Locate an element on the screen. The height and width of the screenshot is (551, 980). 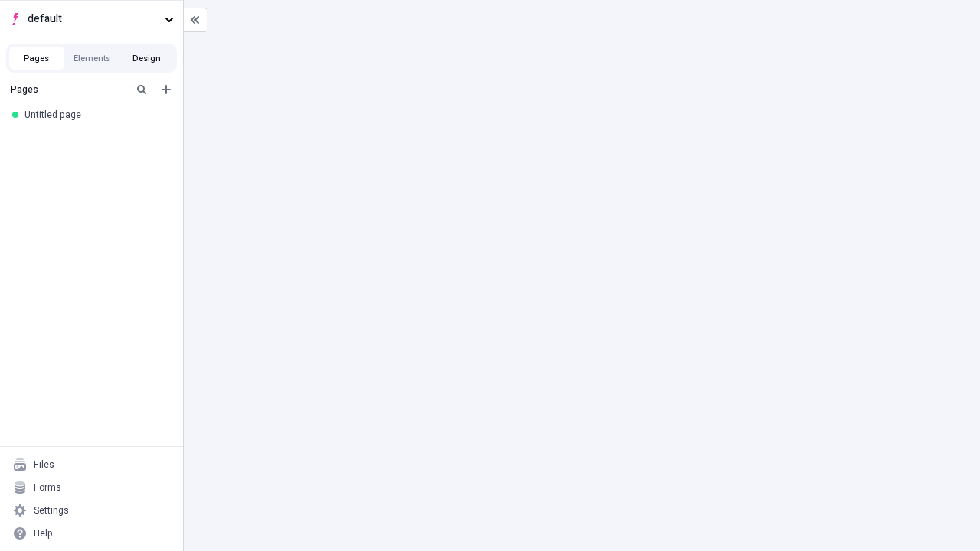
span: default is located at coordinates (93, 19).